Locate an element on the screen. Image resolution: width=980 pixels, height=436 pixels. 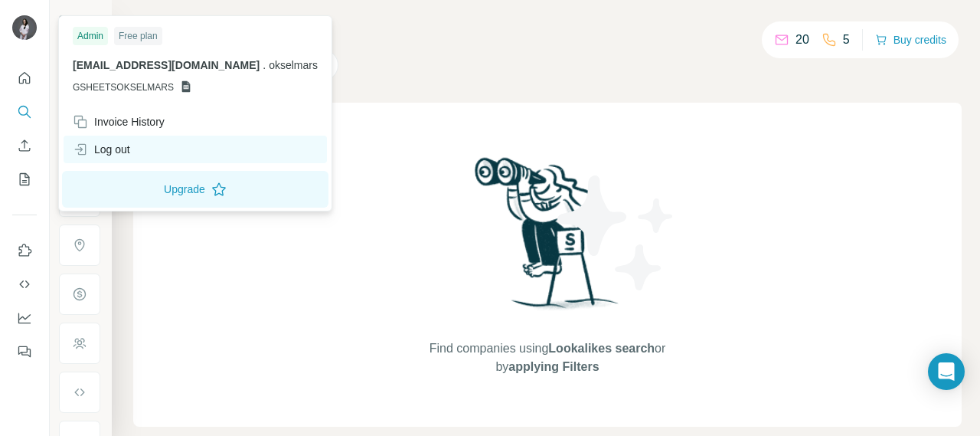
div: Invoice History is located at coordinates (119, 122).